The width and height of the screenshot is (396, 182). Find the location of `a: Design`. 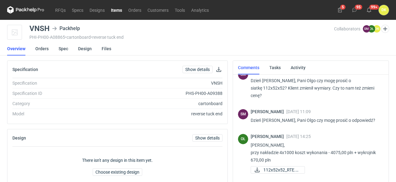

a: Design is located at coordinates (85, 49).